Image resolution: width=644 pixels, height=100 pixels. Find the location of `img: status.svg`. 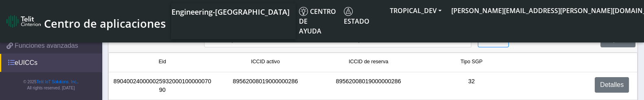

img: status.svg is located at coordinates (349, 11).